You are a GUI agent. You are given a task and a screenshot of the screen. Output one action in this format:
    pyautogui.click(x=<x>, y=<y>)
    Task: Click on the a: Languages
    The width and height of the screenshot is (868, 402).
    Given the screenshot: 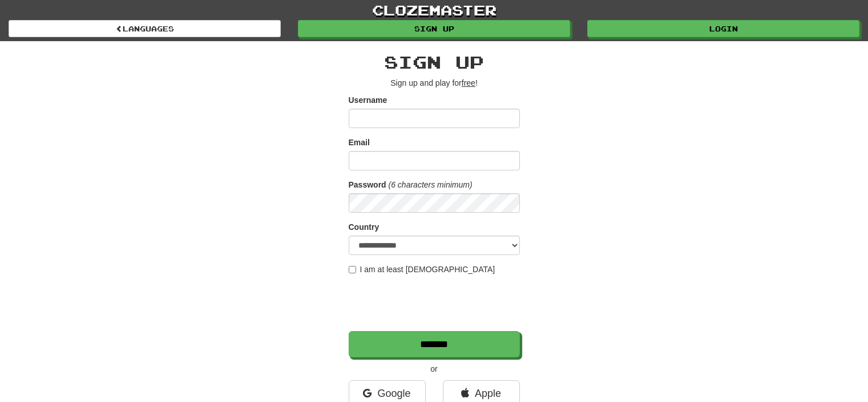 What is the action you would take?
    pyautogui.click(x=145, y=29)
    